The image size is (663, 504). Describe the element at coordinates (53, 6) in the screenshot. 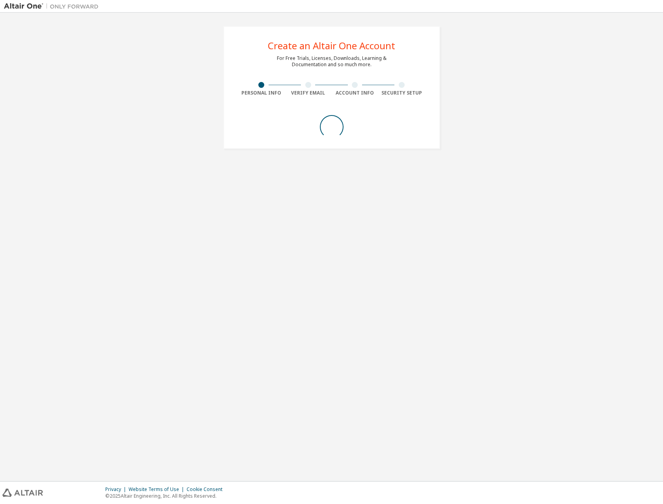

I see `img: Altair One` at that location.